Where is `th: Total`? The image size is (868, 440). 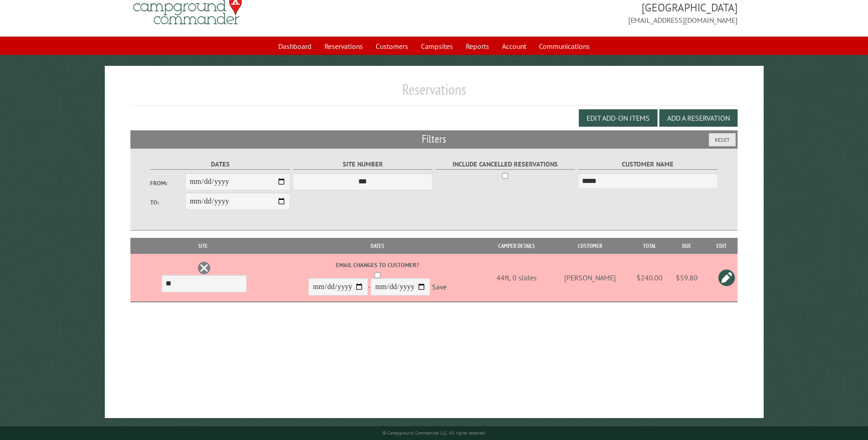
th: Total is located at coordinates (650, 246).